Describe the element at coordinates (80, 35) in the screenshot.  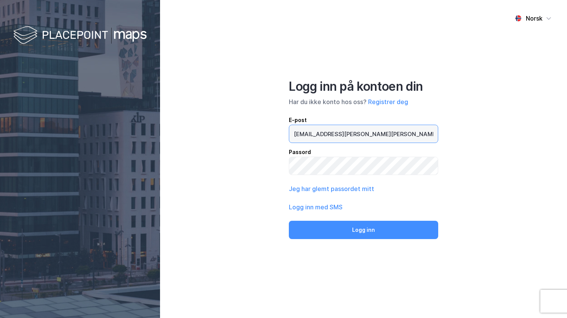
I see `img: logo-white.f07954bde2210d2a523dddb988cd2aa7.svg` at that location.